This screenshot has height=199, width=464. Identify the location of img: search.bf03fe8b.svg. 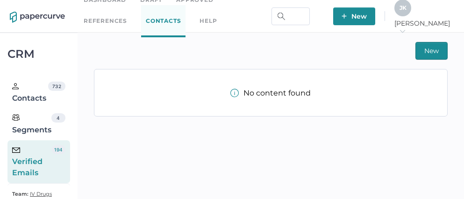
(281, 16).